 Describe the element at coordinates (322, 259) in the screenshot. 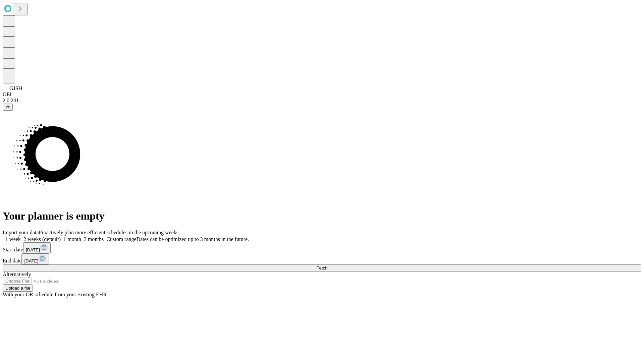

I see `div: End date` at that location.